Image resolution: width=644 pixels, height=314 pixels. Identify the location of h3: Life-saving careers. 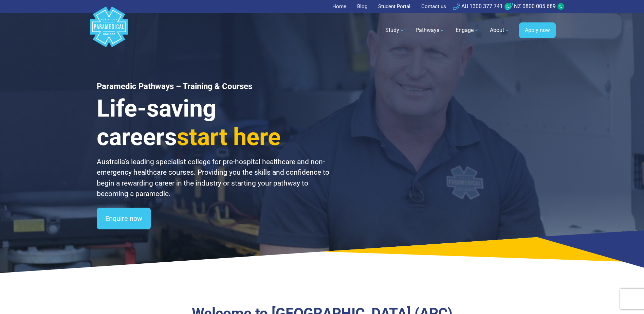
(213, 122).